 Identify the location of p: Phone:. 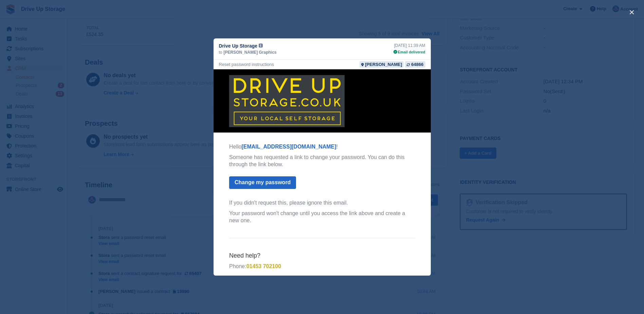
(109, 197).